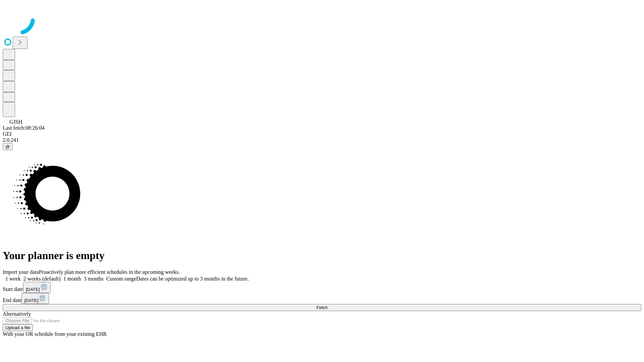  I want to click on span: Alternatively, so click(16, 314).